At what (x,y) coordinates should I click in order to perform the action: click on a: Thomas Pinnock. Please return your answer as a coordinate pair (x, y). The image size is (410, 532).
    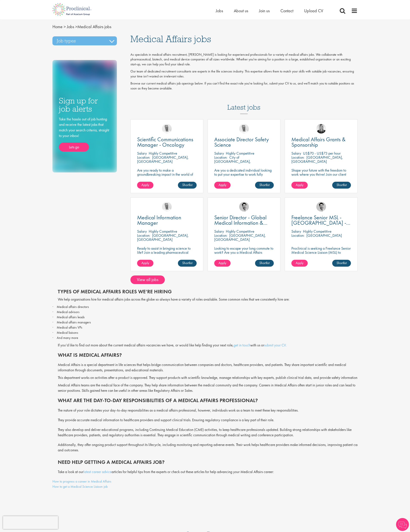
    Looking at the image, I should click on (321, 206).